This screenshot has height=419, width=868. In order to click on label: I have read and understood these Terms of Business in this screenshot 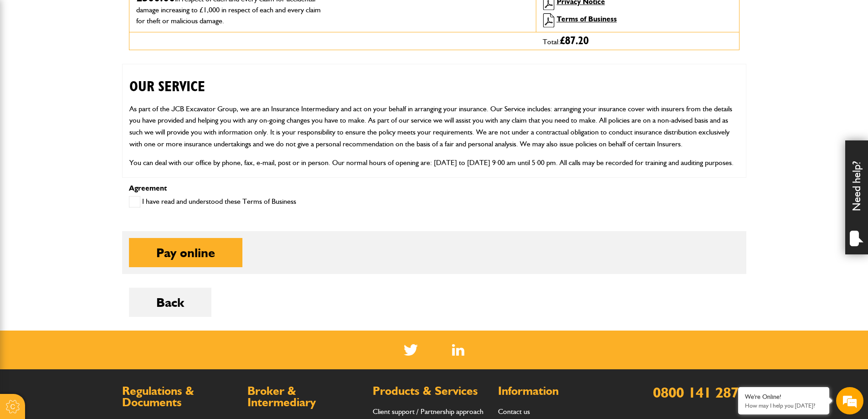, I will do `click(213, 201)`.